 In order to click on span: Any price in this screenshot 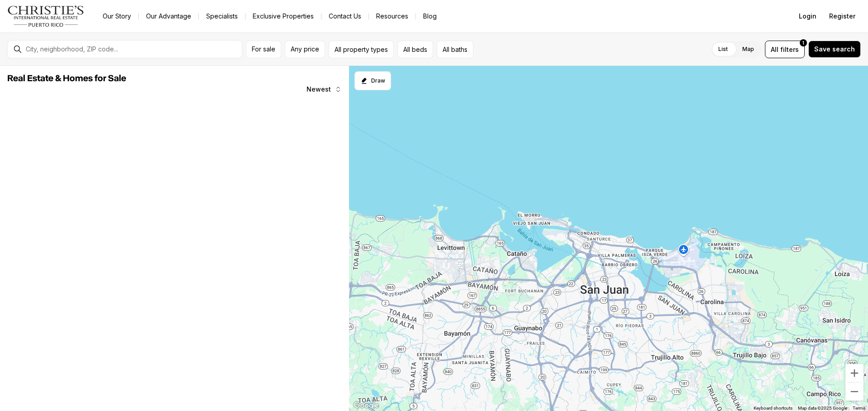, I will do `click(305, 50)`.